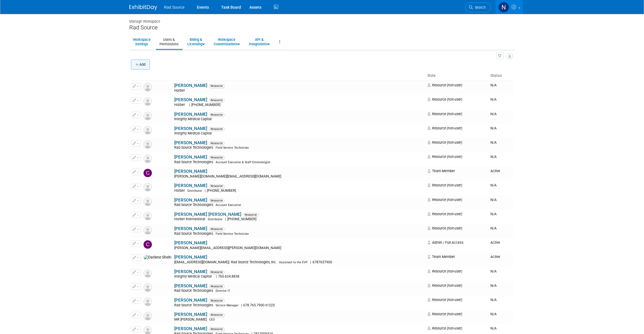  What do you see at coordinates (191, 219) in the screenshot?
I see `span: Horber International` at bounding box center [191, 219].